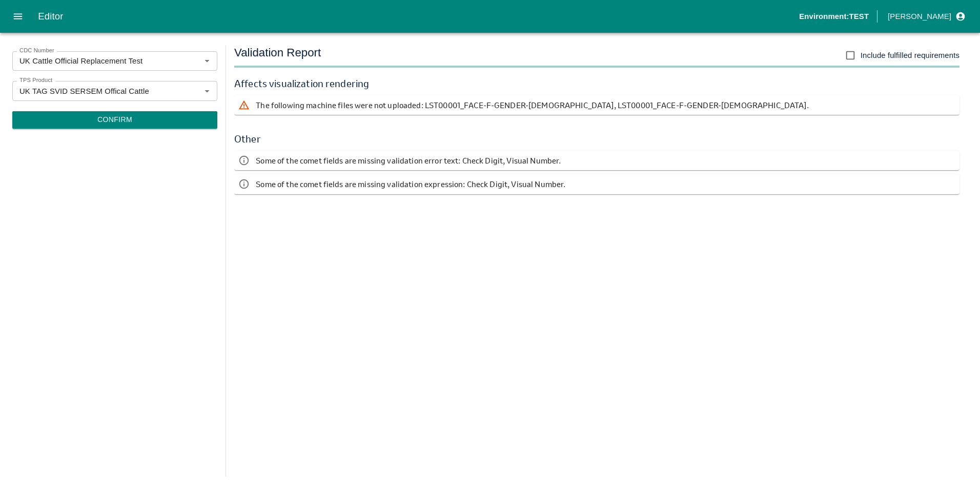 This screenshot has width=980, height=489. I want to click on label: TPS Product, so click(36, 80).